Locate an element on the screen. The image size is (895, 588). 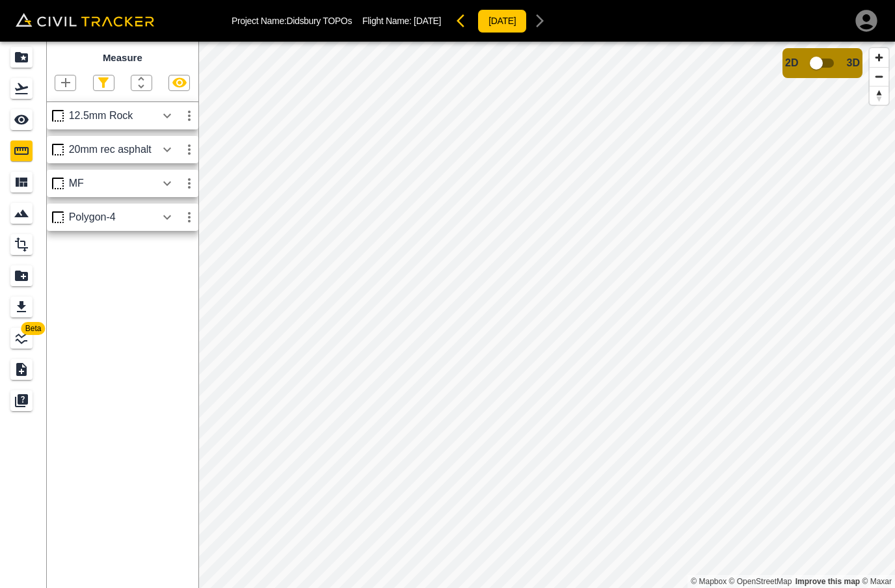
span: 3D is located at coordinates (853, 63).